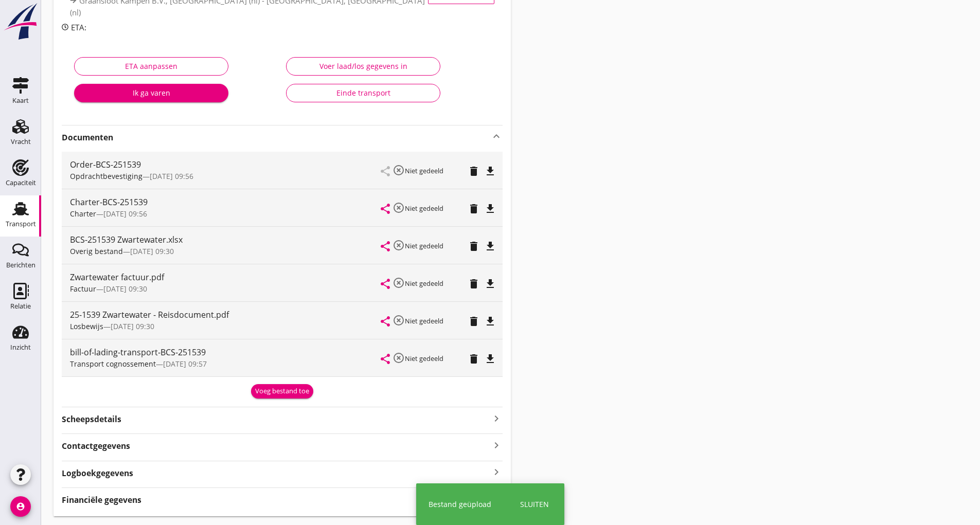 The height and width of the screenshot is (525, 980). I want to click on div: Voeg bestand toe, so click(282, 391).